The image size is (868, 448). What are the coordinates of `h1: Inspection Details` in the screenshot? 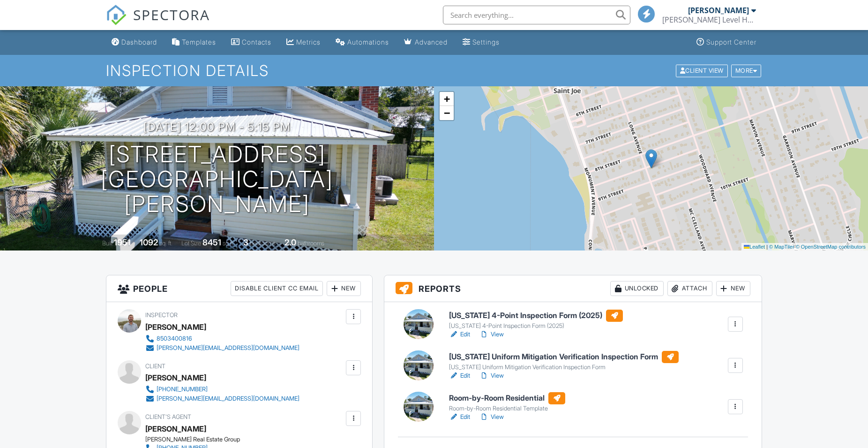 It's located at (434, 70).